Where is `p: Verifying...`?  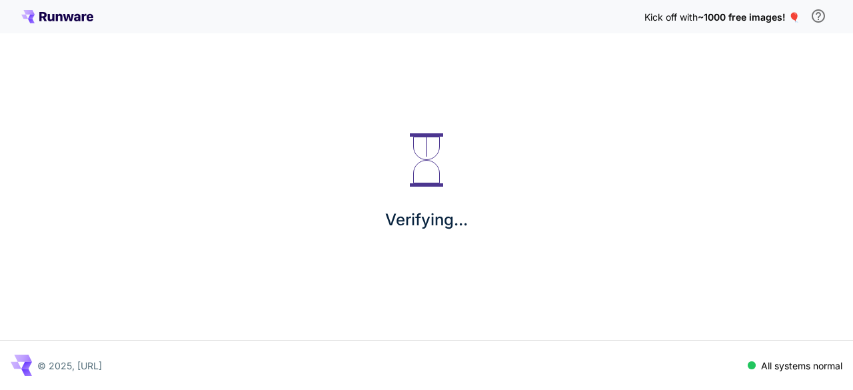
p: Verifying... is located at coordinates (427, 220).